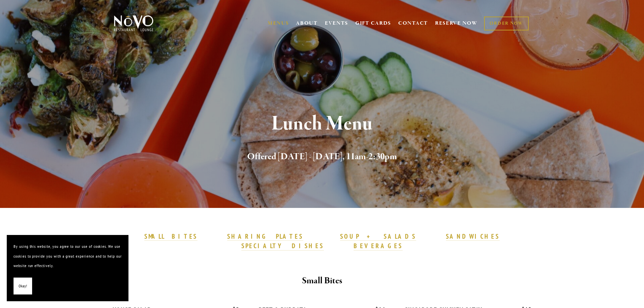  Describe the element at coordinates (413, 23) in the screenshot. I see `a: CONTACT` at that location.